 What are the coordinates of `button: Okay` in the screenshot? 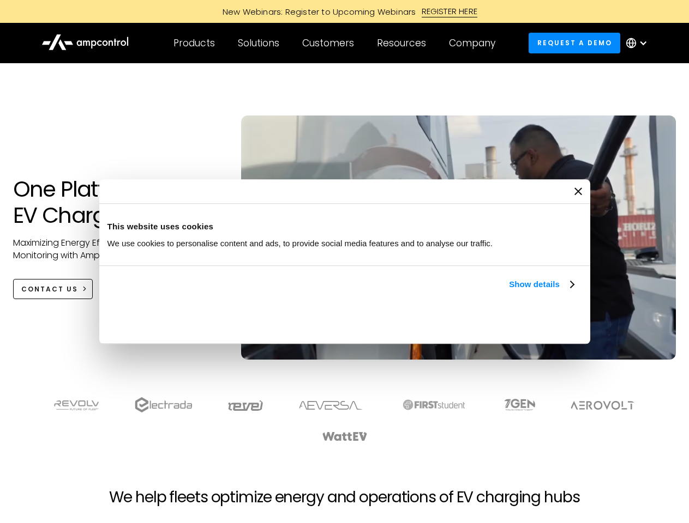 It's located at (499, 319).